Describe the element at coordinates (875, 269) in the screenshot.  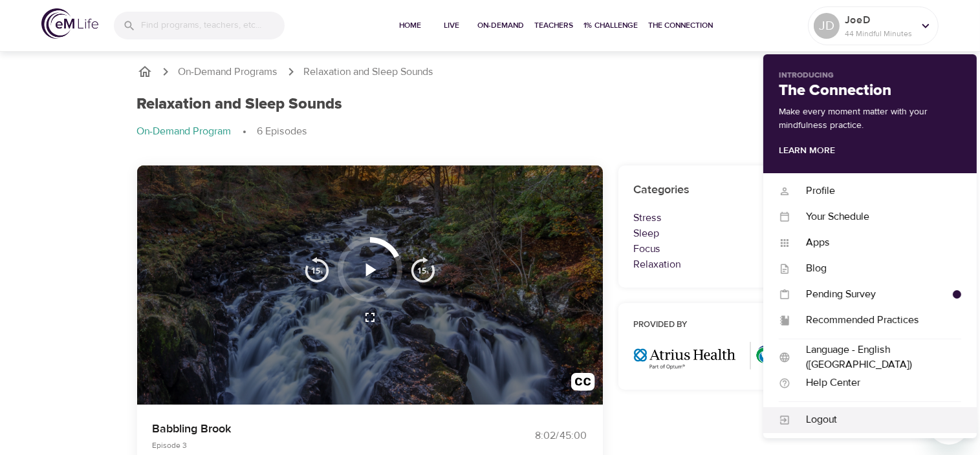
I see `div: Blog` at that location.